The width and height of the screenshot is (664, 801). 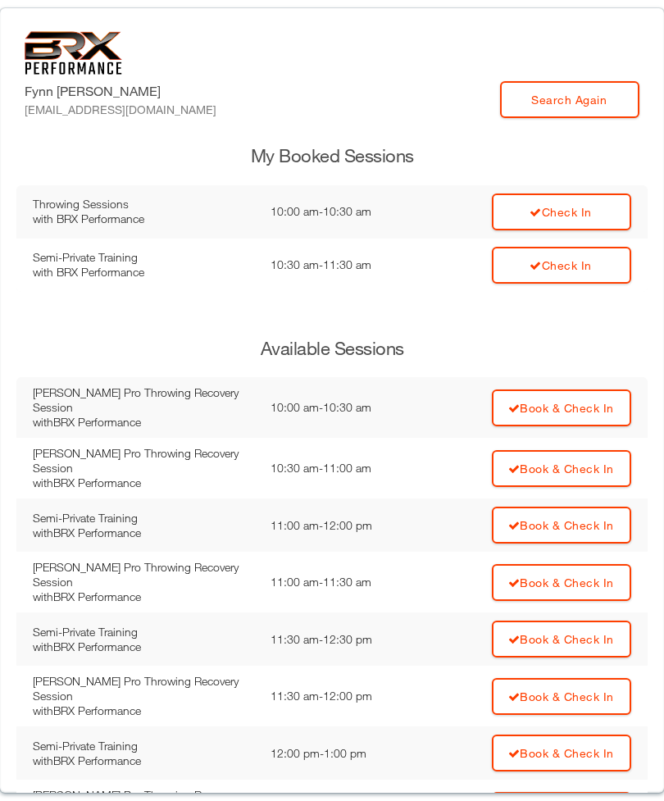 I want to click on h3: My Booked Sessions, so click(x=332, y=156).